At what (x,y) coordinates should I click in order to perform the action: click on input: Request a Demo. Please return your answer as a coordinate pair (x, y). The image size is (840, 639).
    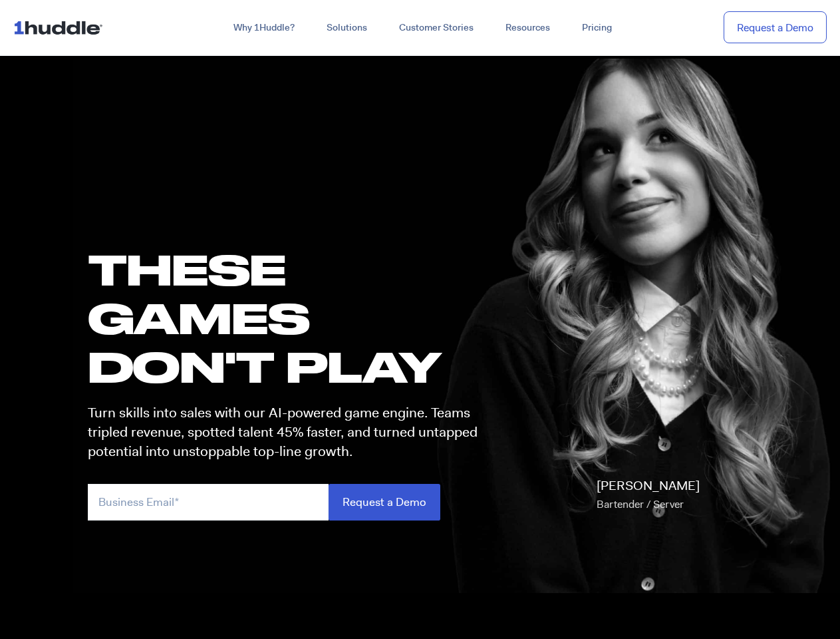
    Looking at the image, I should click on (384, 502).